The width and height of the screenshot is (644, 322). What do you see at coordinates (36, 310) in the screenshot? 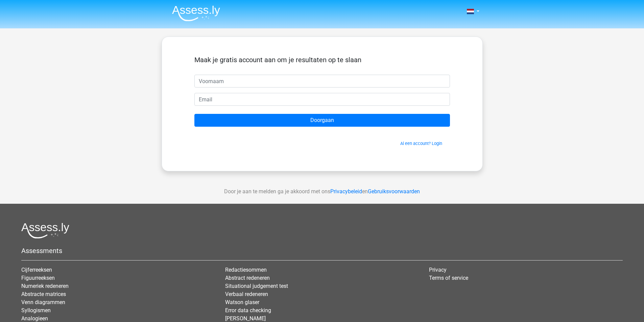
I see `a: Syllogismen` at bounding box center [36, 310].